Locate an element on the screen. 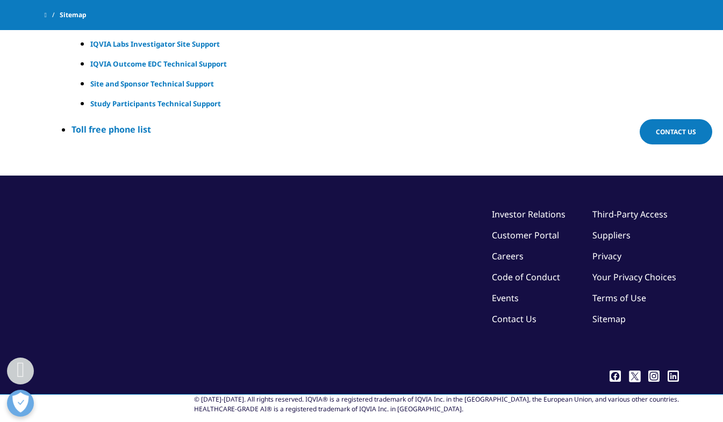  h5: IQVIA Outcome EDC Technical Support is located at coordinates (372, 64).